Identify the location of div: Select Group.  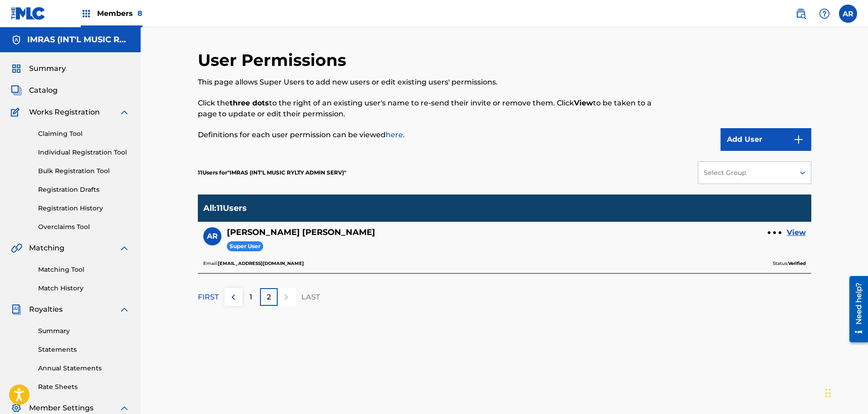
(746, 173).